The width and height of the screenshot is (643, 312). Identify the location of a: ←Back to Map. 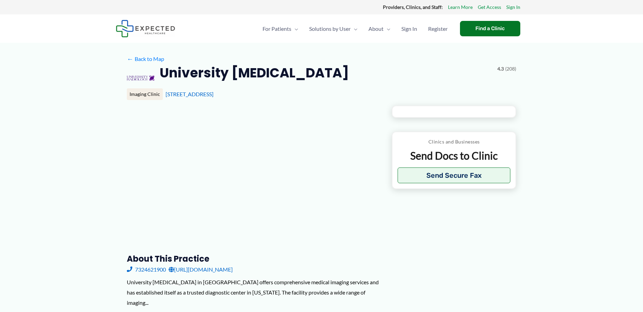
(145, 59).